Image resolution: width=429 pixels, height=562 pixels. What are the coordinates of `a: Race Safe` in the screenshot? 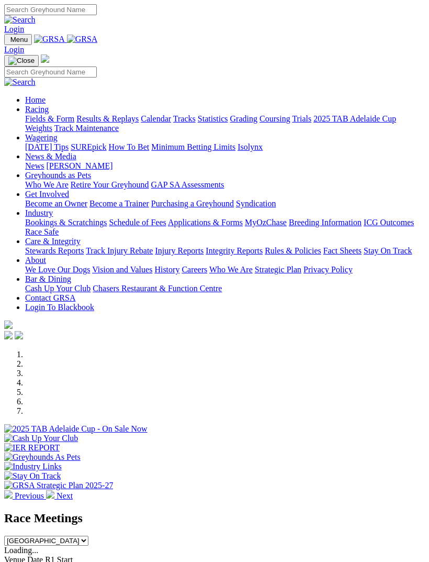 It's located at (42, 231).